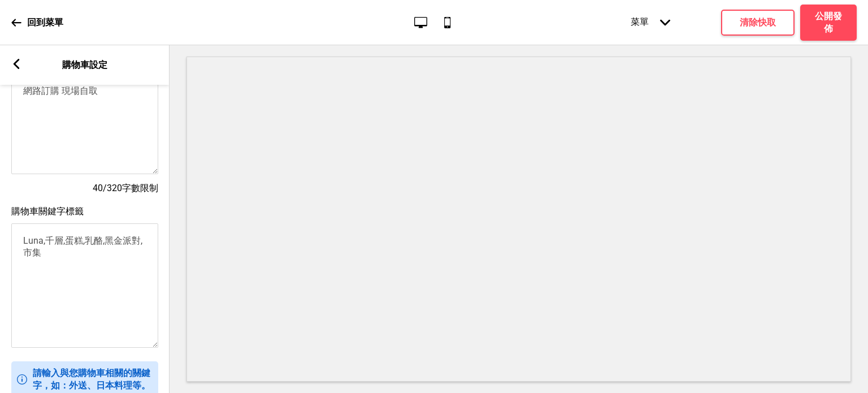  What do you see at coordinates (829, 23) in the screenshot?
I see `h4: 公開發佈` at bounding box center [829, 23].